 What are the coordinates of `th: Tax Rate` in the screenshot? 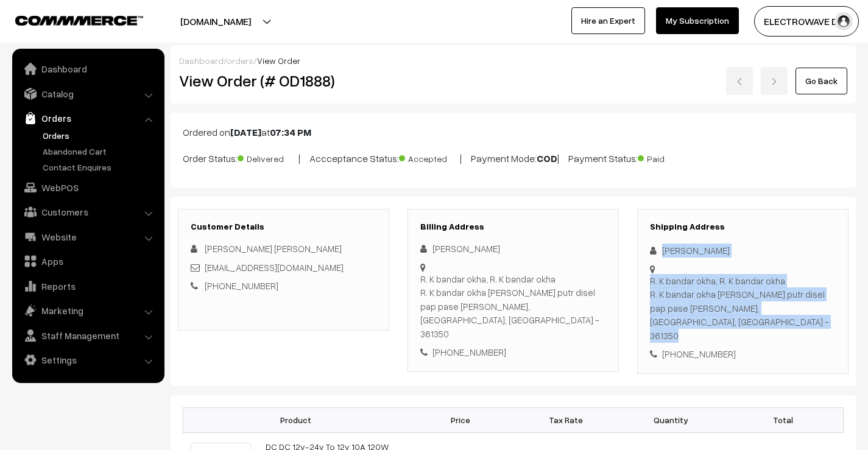 It's located at (565, 420).